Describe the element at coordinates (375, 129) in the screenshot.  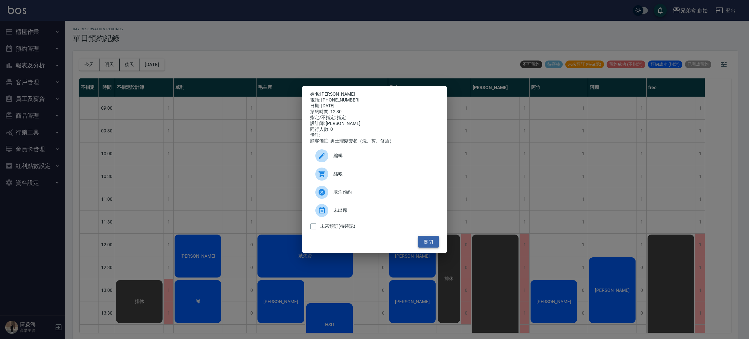
I see `div: 同行人數: 0` at that location.